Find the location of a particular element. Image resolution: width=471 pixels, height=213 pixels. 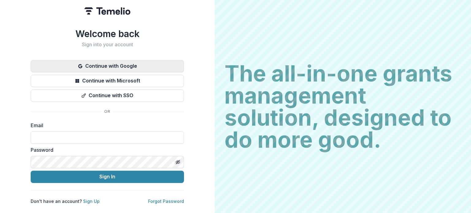

a: Forgot Password is located at coordinates (166, 201).